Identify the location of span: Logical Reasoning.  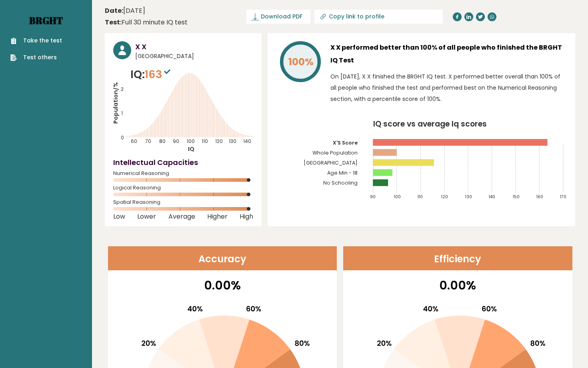
(183, 188).